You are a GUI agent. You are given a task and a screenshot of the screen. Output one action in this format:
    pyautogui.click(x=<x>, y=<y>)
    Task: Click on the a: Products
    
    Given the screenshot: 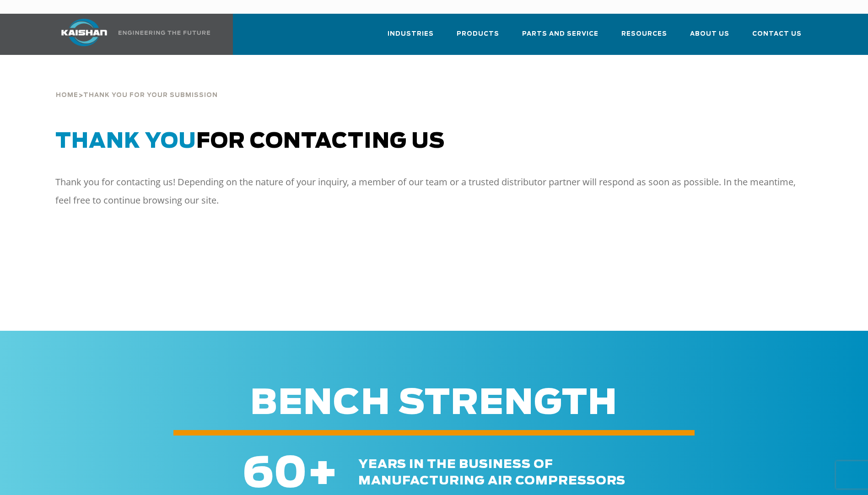 What is the action you would take?
    pyautogui.click(x=478, y=37)
    